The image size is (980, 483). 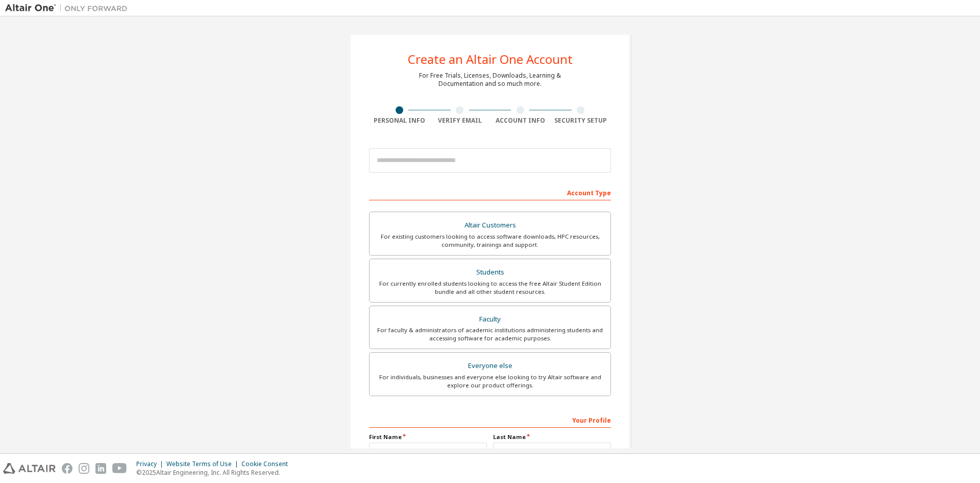 I want to click on div: For existing customers looking to access software downloads, HPC resources, community, trainings ..., so click(x=490, y=241).